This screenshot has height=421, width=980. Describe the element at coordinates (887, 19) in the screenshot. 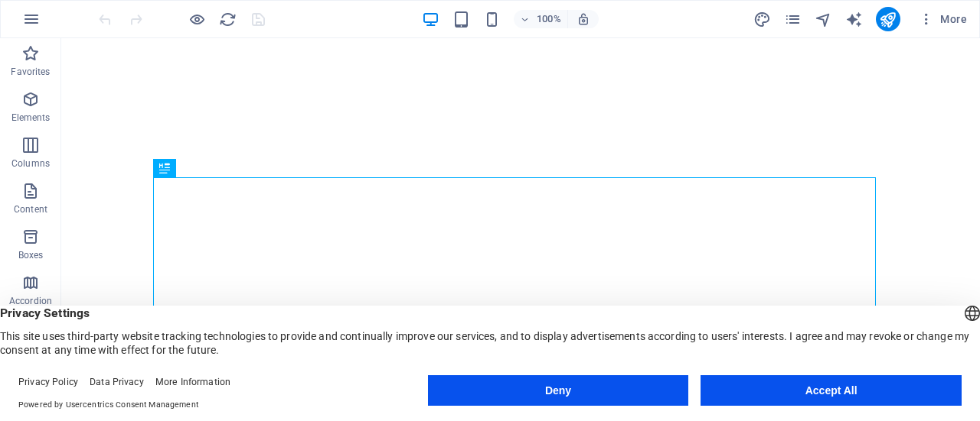

I see `i: Publish` at that location.